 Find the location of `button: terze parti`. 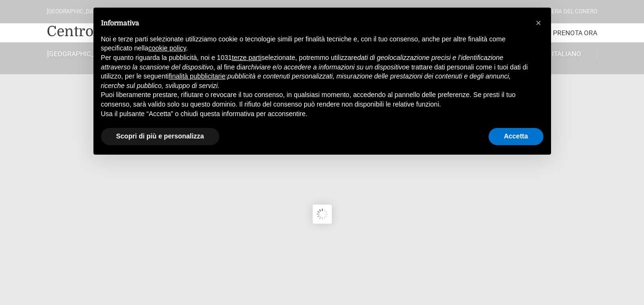

button: terze parti is located at coordinates (246, 58).